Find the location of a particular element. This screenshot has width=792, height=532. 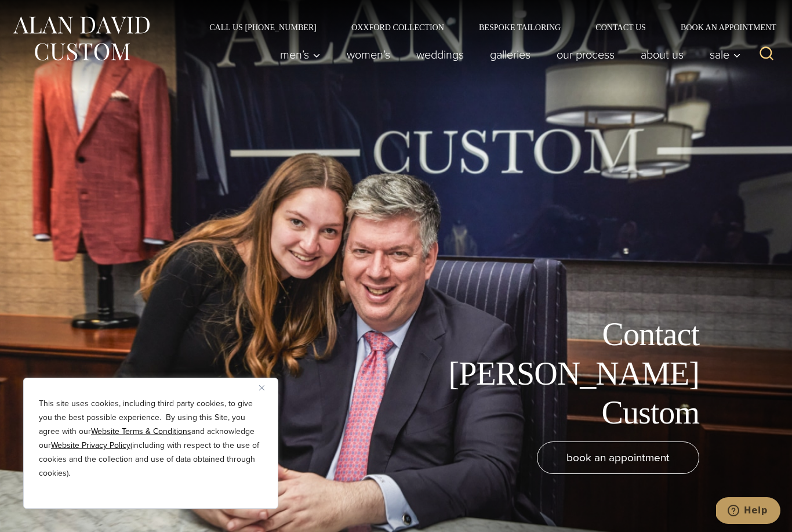

u: Website Privacy Policy is located at coordinates (91, 445).